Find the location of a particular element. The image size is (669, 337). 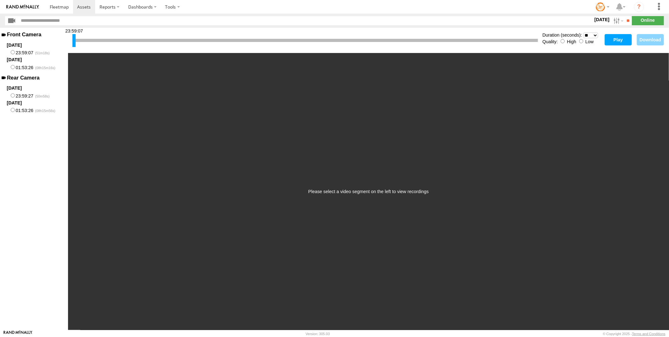

img: rand-logo.svg is located at coordinates (23, 7).